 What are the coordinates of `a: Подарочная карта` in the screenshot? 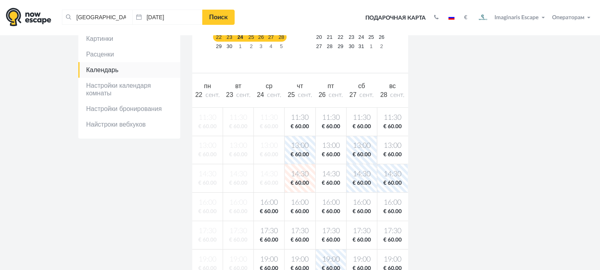 It's located at (396, 18).